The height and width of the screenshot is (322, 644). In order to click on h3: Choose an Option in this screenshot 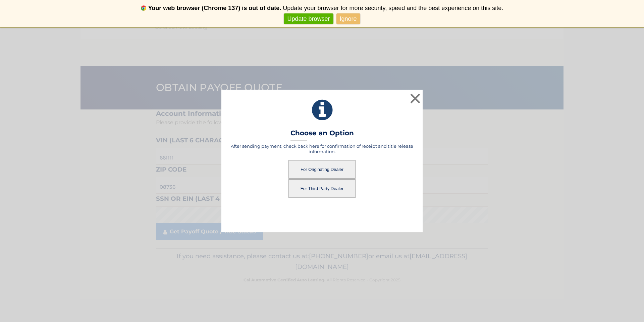, I will do `click(322, 134)`.